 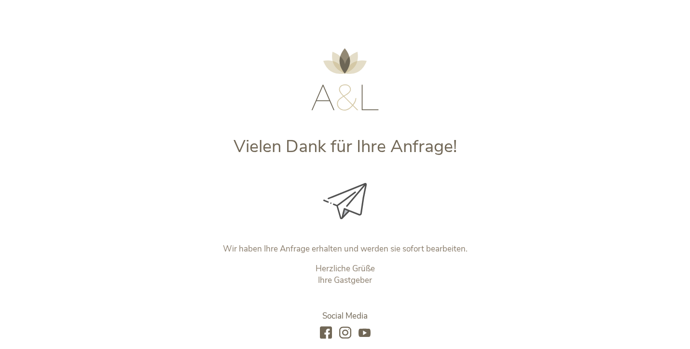 What do you see at coordinates (326, 333) in the screenshot?
I see `a: facebook` at bounding box center [326, 333].